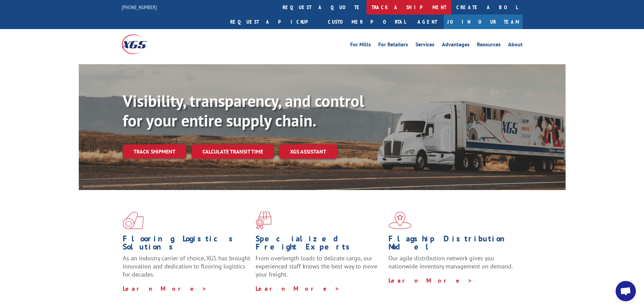 This screenshot has width=644, height=308. I want to click on img: xgs-icon-total-supply-chain-intelligence-red, so click(133, 221).